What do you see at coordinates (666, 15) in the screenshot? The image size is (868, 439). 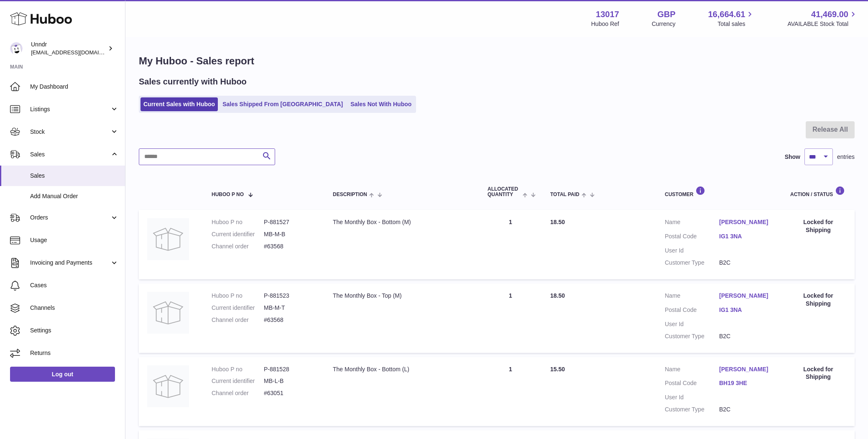 I see `strong: GBP` at bounding box center [666, 15].